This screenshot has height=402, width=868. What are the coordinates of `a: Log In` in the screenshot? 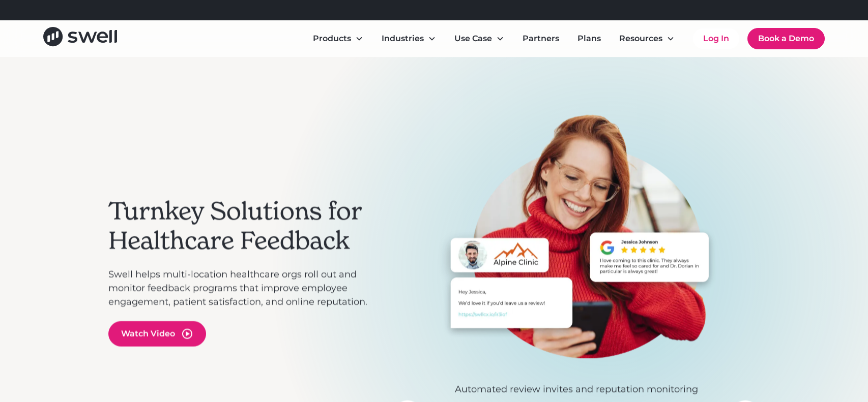 It's located at (716, 38).